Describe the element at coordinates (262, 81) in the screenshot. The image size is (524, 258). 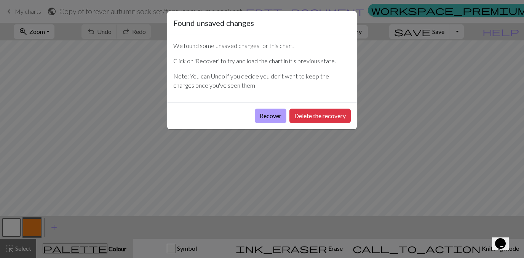
I see `p: Note: You can Undo if you decide you don't want to keep the changes once you've seen them` at that location.